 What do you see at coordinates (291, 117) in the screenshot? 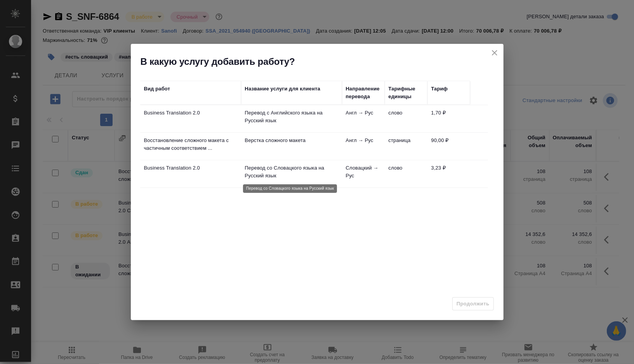
I see `p: Перевод с Английского языка на Русский язык` at bounding box center [291, 117].